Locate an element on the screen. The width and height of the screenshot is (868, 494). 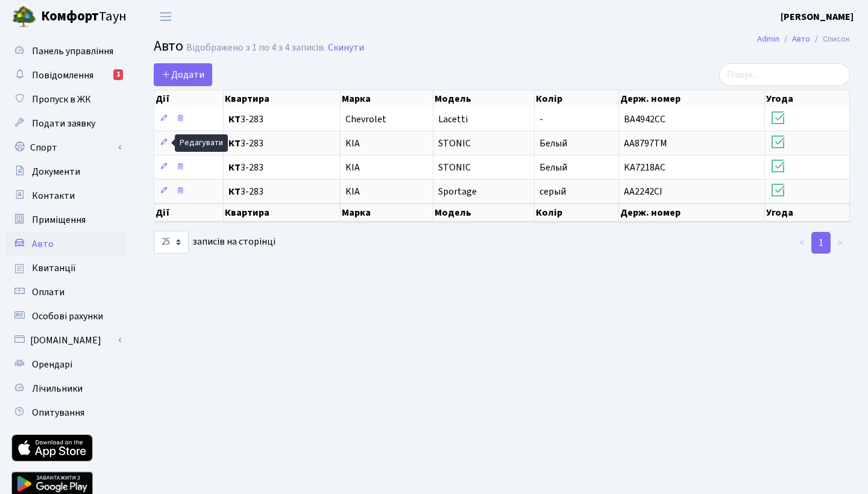
span: Пропуск в ЖК is located at coordinates (61, 100).